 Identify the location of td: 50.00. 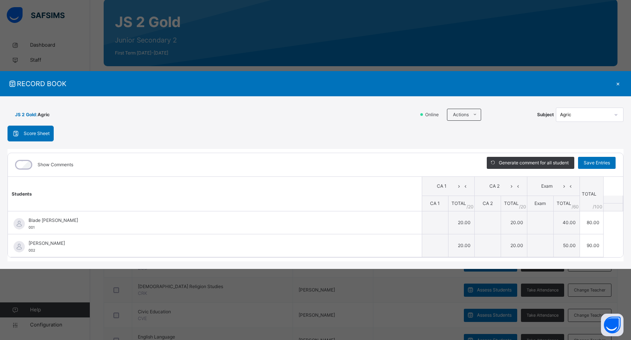
(567, 245).